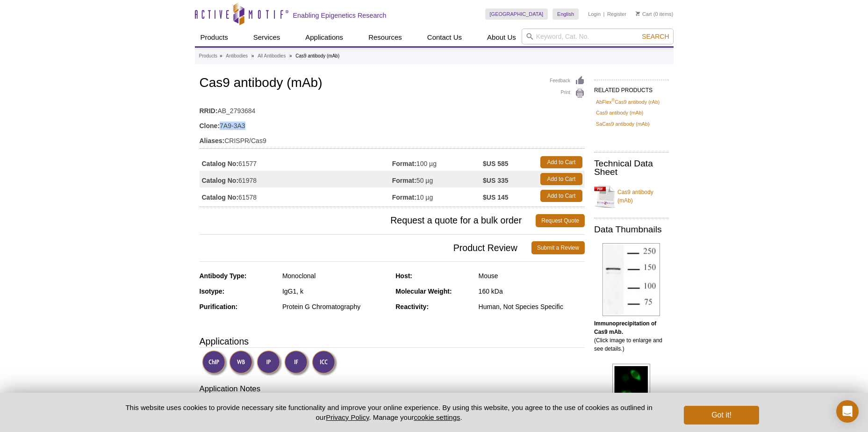 The width and height of the screenshot is (868, 432). I want to click on h1: Cas9 antibody (mAb), so click(392, 83).